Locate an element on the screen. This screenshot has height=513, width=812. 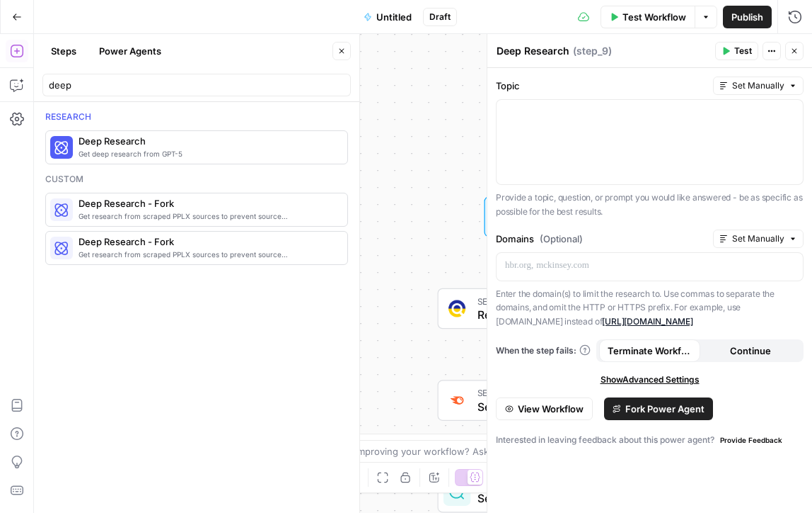
span: Deep Research is located at coordinates (208, 141).